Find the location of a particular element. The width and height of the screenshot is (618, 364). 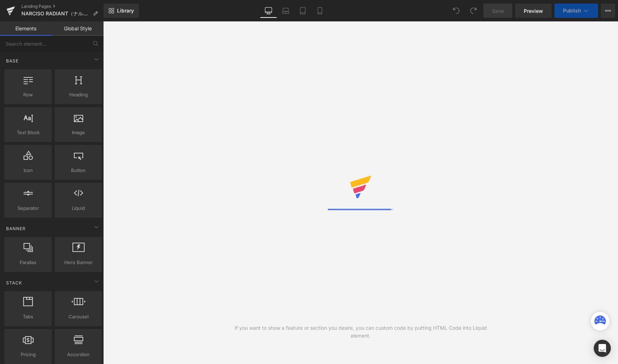

span: Parallax is located at coordinates (28, 262).